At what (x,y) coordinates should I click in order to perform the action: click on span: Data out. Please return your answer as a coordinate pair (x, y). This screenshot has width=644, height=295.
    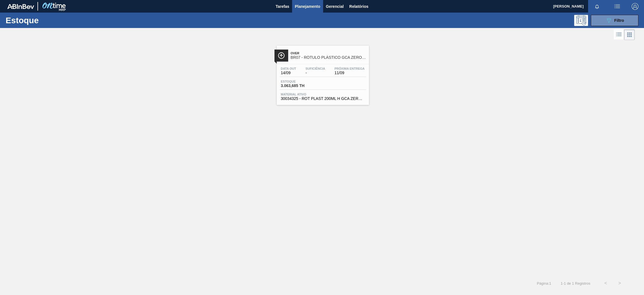
    Looking at the image, I should click on (288, 69).